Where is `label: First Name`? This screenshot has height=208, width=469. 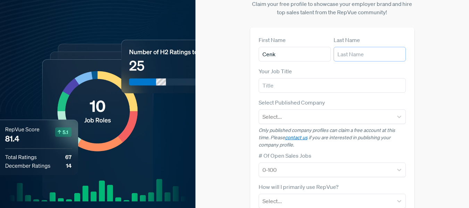
label: First Name is located at coordinates (272, 40).